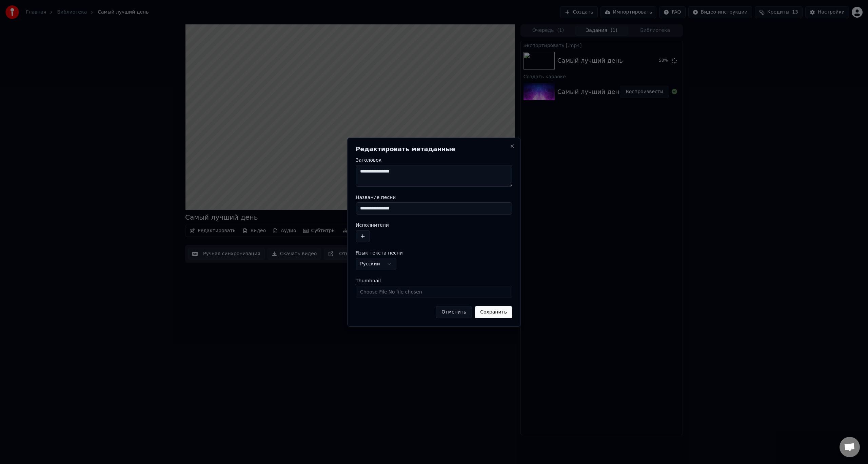 The height and width of the screenshot is (464, 868). Describe the element at coordinates (434, 149) in the screenshot. I see `h2: Редактировать метаданные` at that location.